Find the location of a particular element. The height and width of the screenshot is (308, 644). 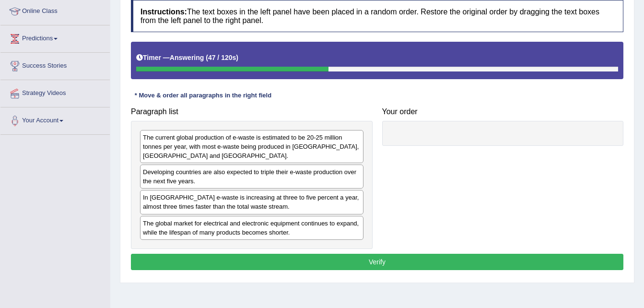

b: Instructions: is located at coordinates (163, 11).